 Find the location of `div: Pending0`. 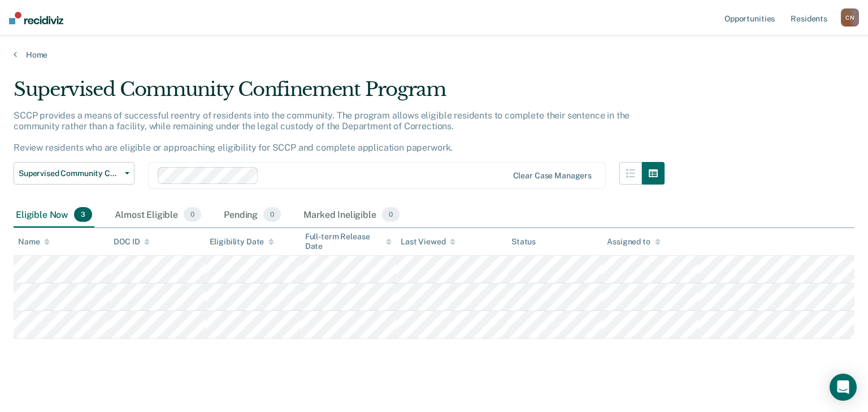

div: Pending0 is located at coordinates (252, 215).